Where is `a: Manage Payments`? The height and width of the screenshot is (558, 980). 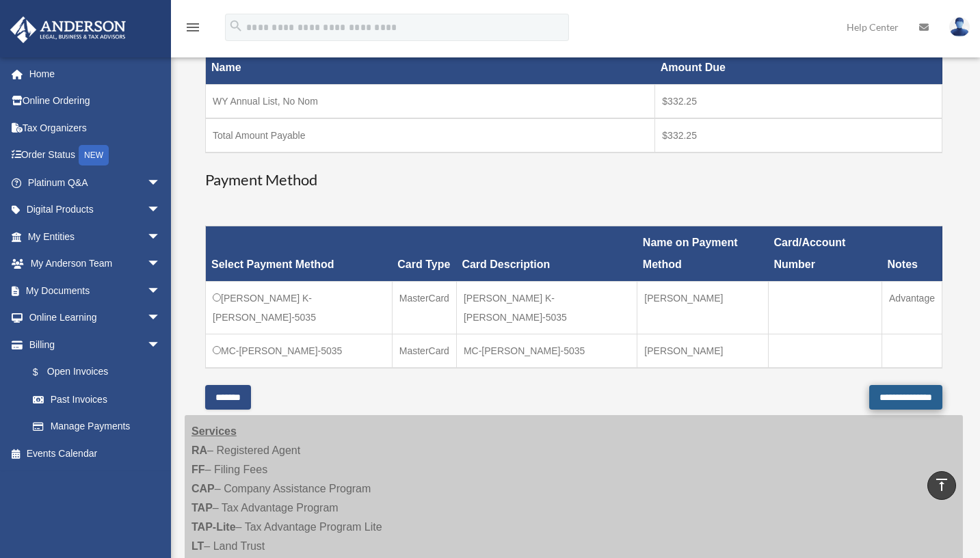
a: Manage Payments is located at coordinates (96, 427).